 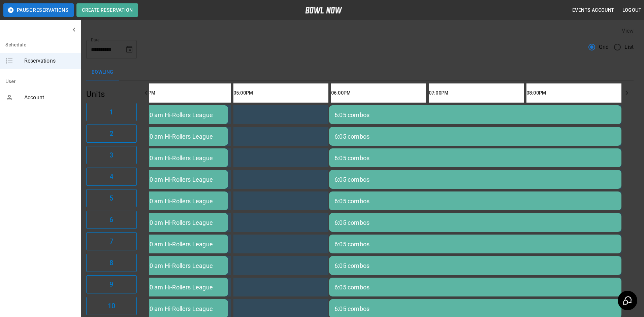 I want to click on th: 08:00PM, so click(x=574, y=93).